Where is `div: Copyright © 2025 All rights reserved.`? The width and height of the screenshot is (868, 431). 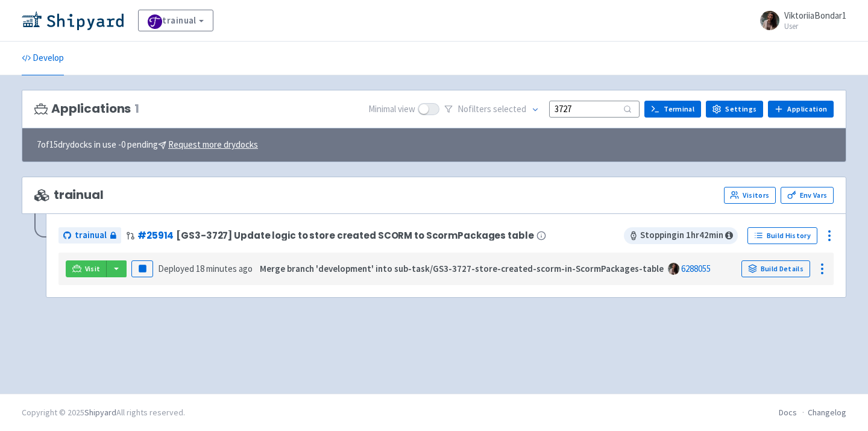 div: Copyright © 2025 All rights reserved. is located at coordinates (103, 412).